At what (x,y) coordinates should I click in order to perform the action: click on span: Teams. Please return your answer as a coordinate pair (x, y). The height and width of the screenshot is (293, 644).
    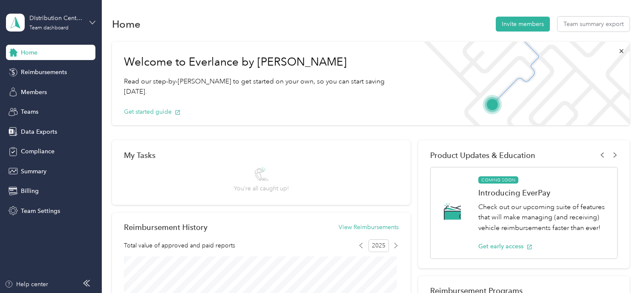
    Looking at the image, I should click on (30, 112).